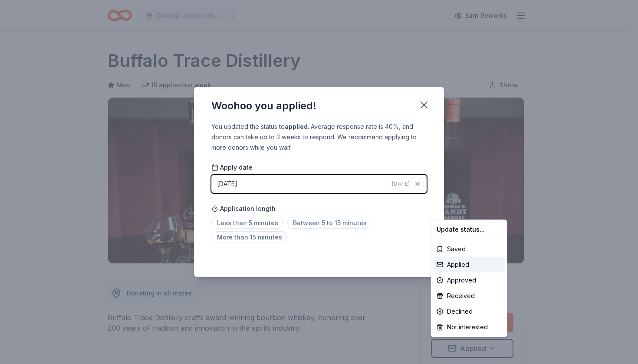  I want to click on div: Declined, so click(469, 311).